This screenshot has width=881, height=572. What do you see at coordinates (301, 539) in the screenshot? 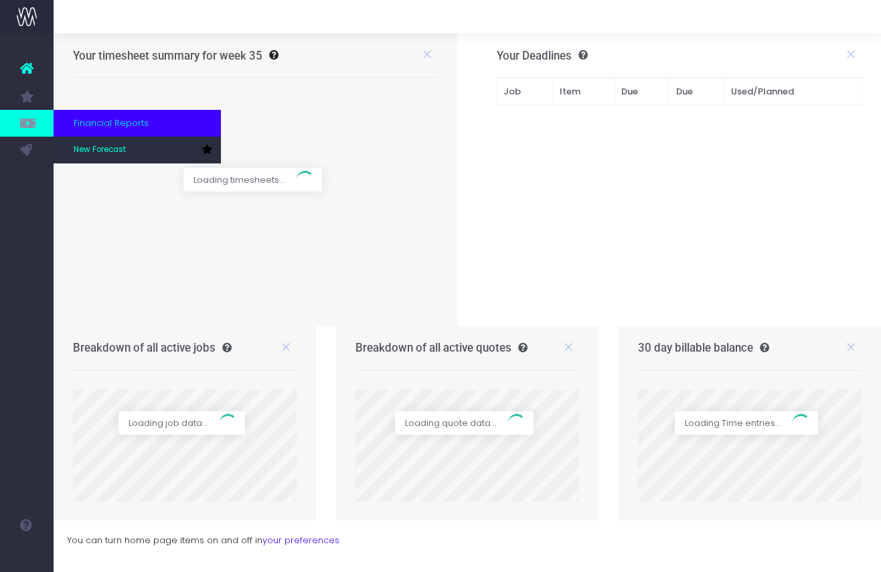
I see `a: your preferences` at bounding box center [301, 539].